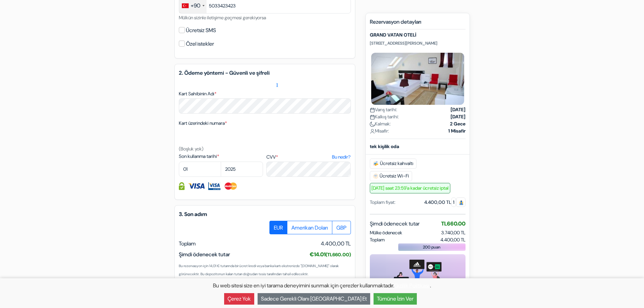 This screenshot has width=644, height=308. What do you see at coordinates (224, 73) in the screenshot?
I see `font: 2. Ödeme yöntemi - Güvenli ve şifreli` at bounding box center [224, 73].